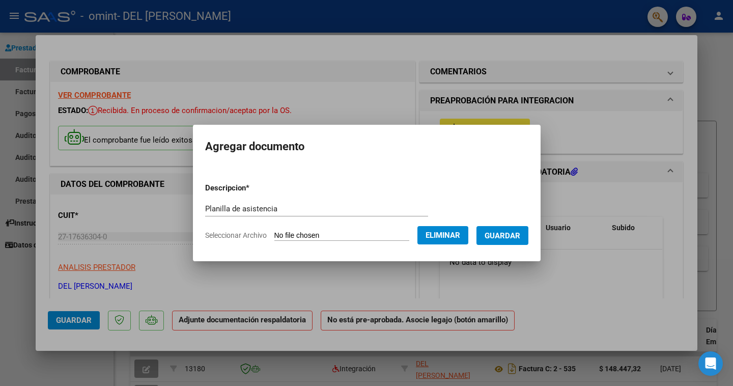 The image size is (733, 386). What do you see at coordinates (443, 235) in the screenshot?
I see `button: Eliminar` at bounding box center [443, 235].